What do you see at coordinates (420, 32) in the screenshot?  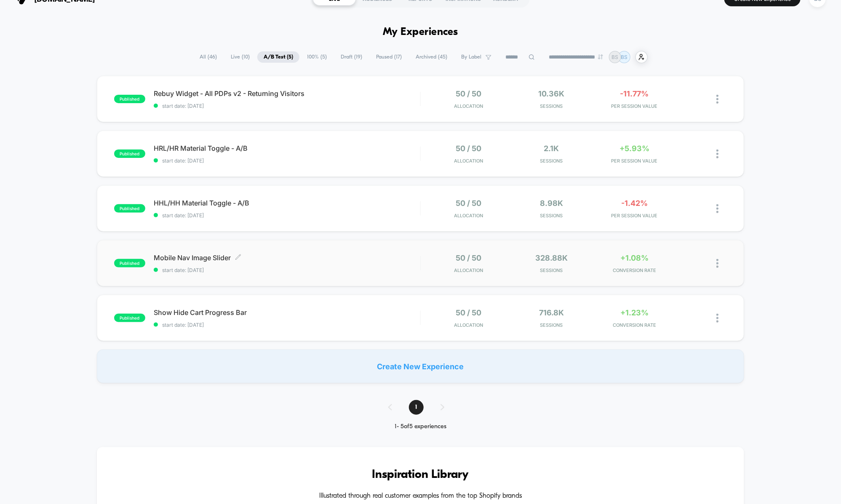 I see `h1: My Experiences` at bounding box center [420, 32].